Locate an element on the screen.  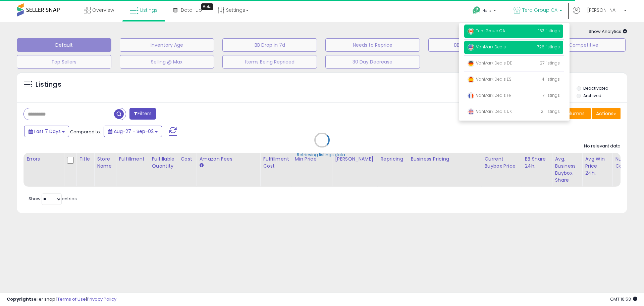
a: Help is located at coordinates (485, 11).